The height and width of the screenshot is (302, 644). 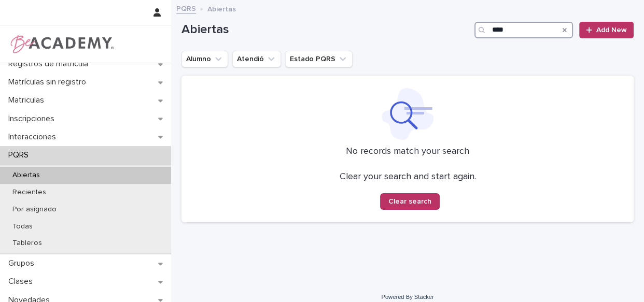 I want to click on p: Todas, so click(x=22, y=226).